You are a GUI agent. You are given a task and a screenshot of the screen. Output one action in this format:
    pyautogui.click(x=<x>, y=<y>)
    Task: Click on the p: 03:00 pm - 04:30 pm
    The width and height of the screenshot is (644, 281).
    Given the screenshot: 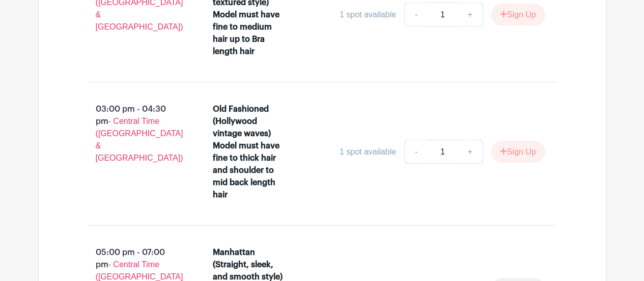 What is the action you would take?
    pyautogui.click(x=134, y=133)
    